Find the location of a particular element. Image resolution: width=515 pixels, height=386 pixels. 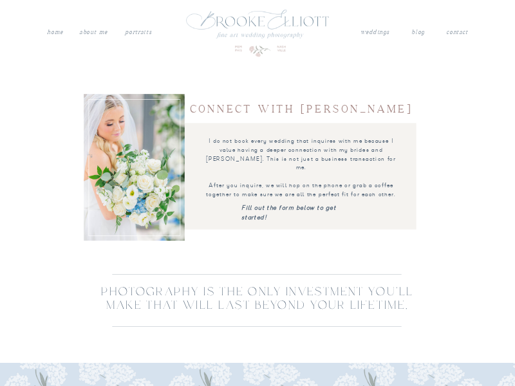

a: contact is located at coordinates (457, 30).